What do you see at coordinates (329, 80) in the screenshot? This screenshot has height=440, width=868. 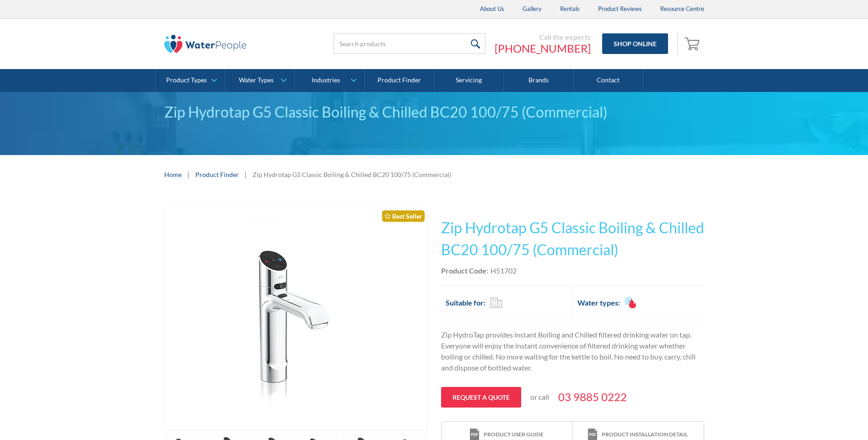 I see `a: Industries` at bounding box center [329, 80].